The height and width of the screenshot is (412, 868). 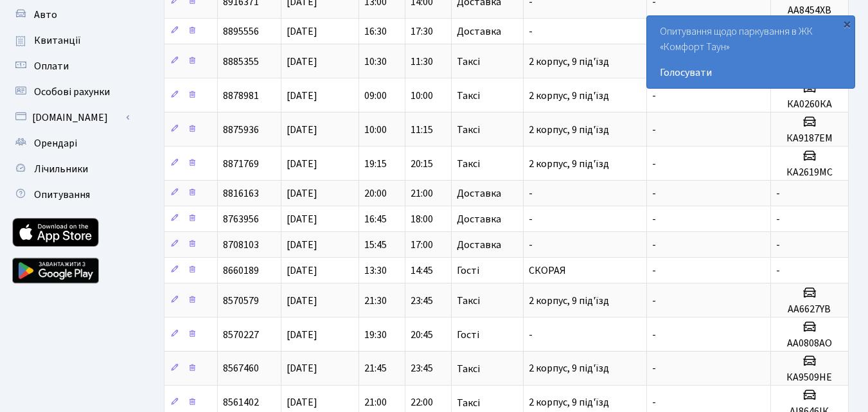 I want to click on span: 8895556, so click(x=241, y=31).